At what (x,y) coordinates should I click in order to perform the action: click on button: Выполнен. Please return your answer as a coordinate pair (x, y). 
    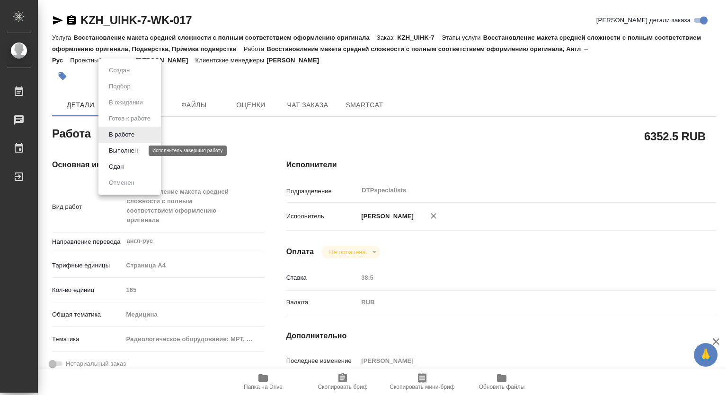
    Looking at the image, I should click on (123, 151).